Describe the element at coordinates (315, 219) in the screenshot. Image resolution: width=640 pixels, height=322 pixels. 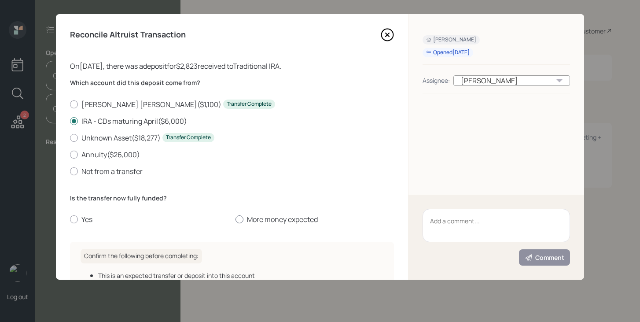
I see `label: More money expected` at that location.